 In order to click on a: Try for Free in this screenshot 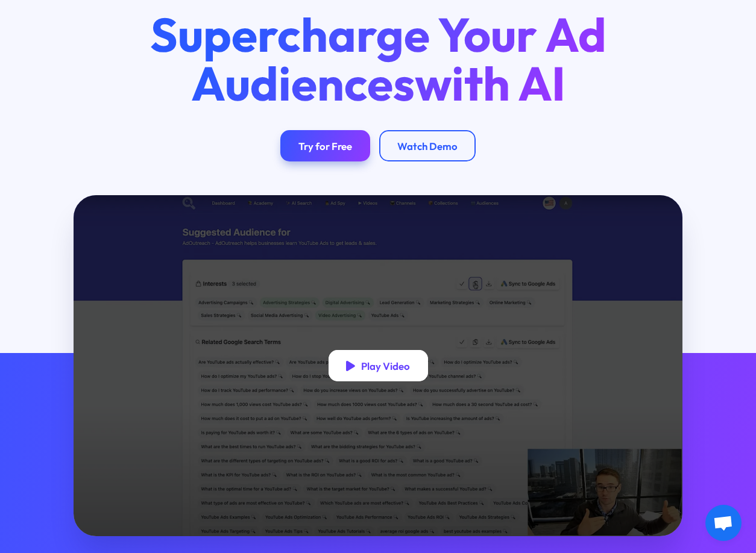, I will do `click(325, 146)`.